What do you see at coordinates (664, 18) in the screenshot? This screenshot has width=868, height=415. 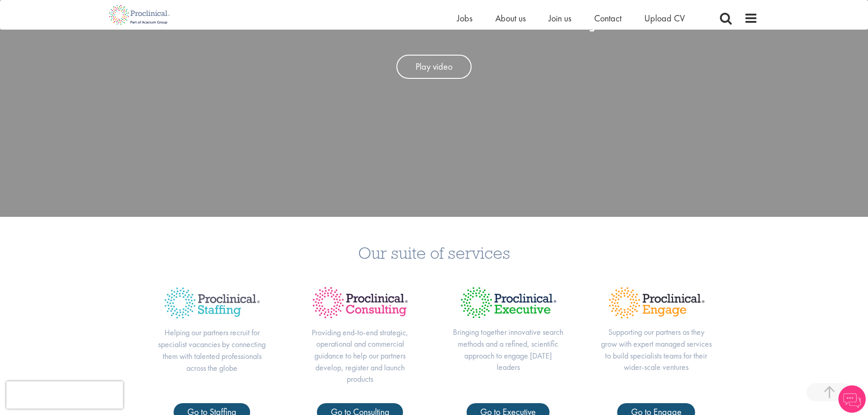 I see `span: Upload CV` at bounding box center [664, 18].